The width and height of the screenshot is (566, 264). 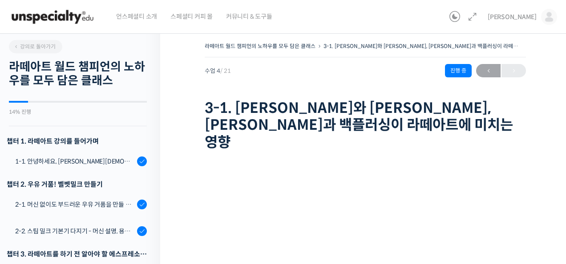 What do you see at coordinates (458, 71) in the screenshot?
I see `div: 진행 중` at bounding box center [458, 71].